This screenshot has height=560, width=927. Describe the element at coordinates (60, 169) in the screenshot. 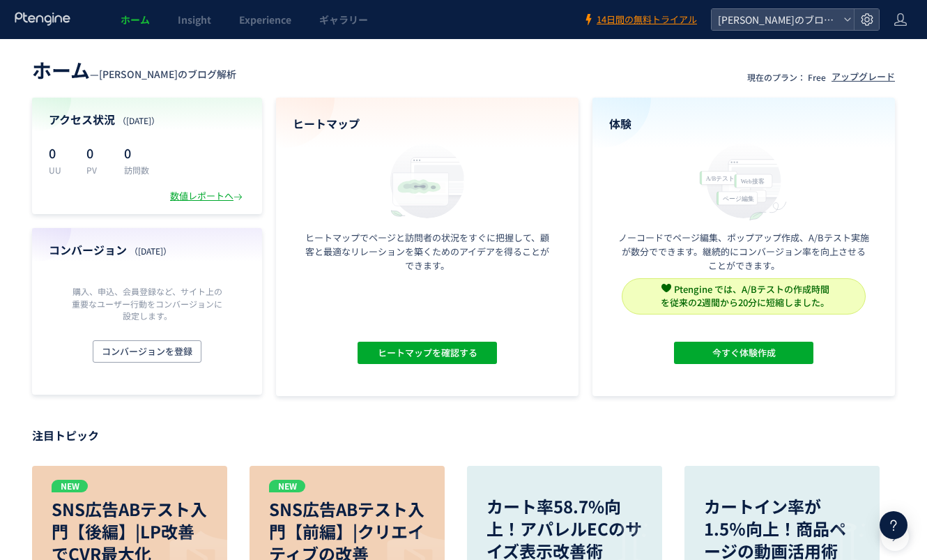

I see `p: UU` at that location.